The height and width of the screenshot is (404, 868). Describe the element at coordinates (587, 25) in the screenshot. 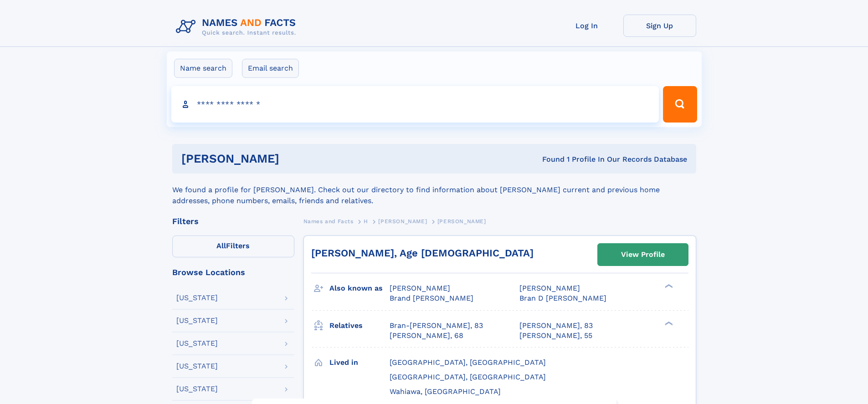

I see `a: Log In` at that location.